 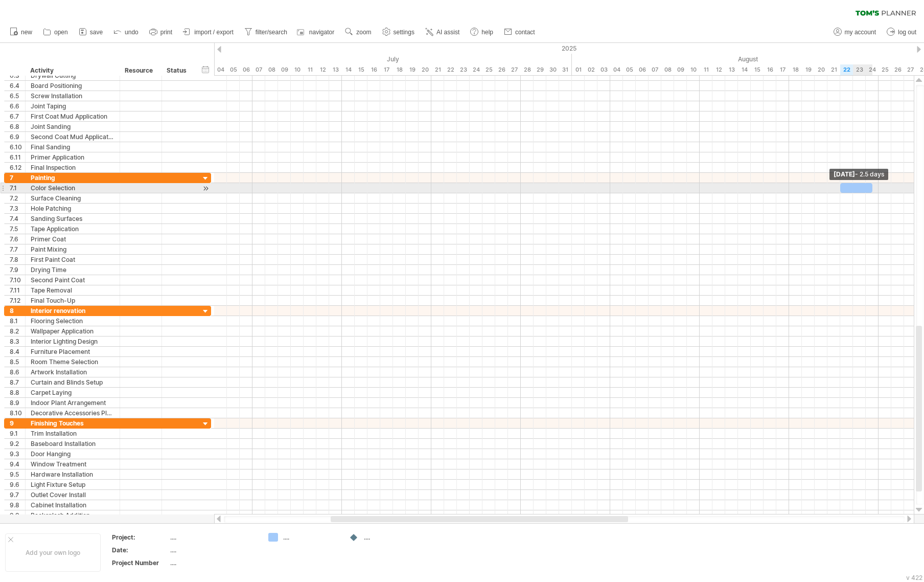 What do you see at coordinates (221, 69) in the screenshot?
I see `div: Friday, 4 July 2025` at bounding box center [221, 69].